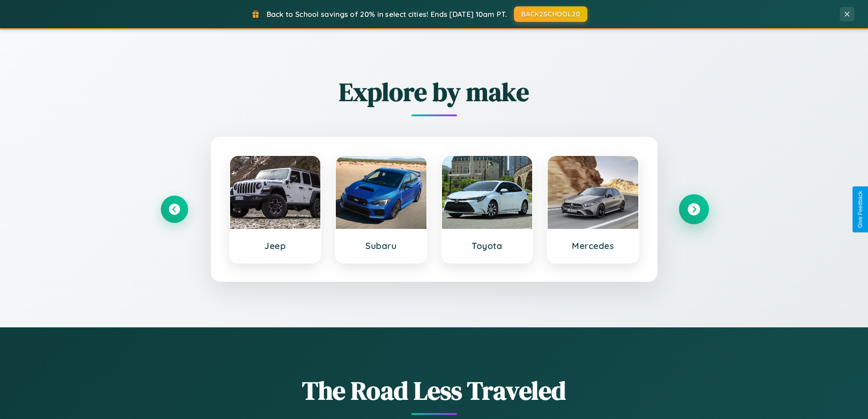 Image resolution: width=868 pixels, height=419 pixels. What do you see at coordinates (593, 246) in the screenshot?
I see `h3: Mercedes` at bounding box center [593, 246].